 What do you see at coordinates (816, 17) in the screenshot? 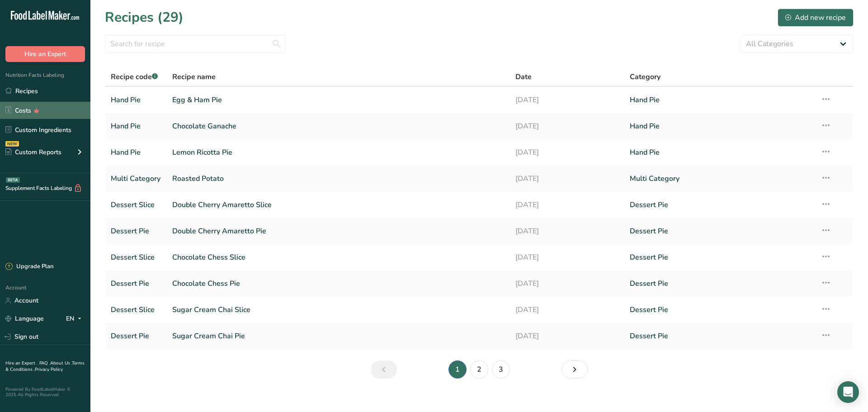
I see `button: Add new recipe` at bounding box center [816, 17].